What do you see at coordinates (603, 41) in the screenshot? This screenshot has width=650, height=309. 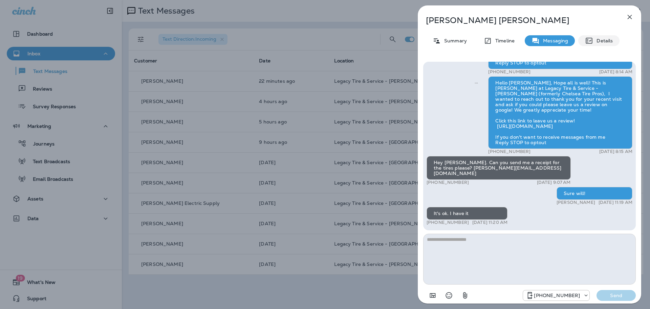 I see `p: Details` at bounding box center [603, 41].